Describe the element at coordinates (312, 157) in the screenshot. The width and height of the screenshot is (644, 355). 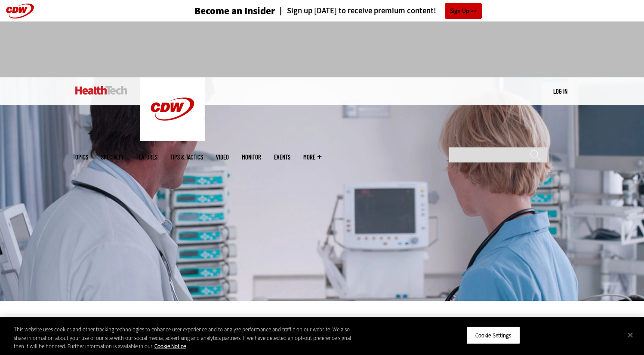
I see `span: More` at that location.